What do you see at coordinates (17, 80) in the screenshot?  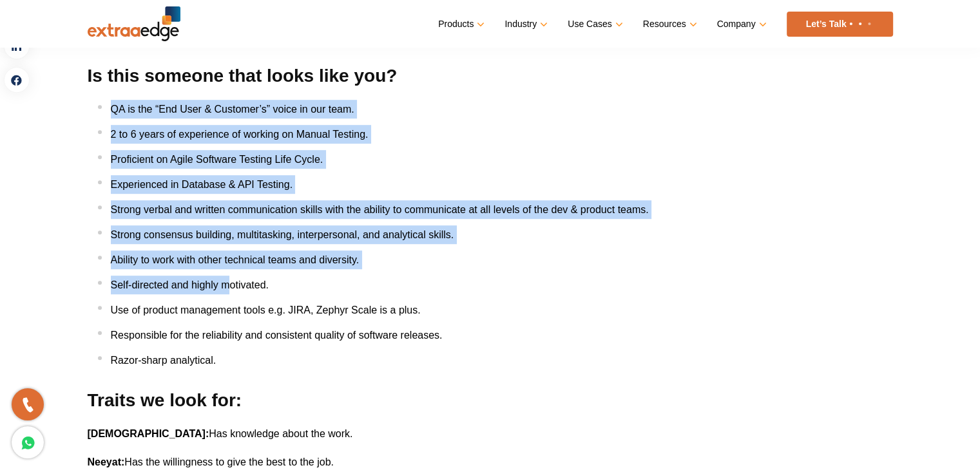 I see `a: facebook` at bounding box center [17, 80].